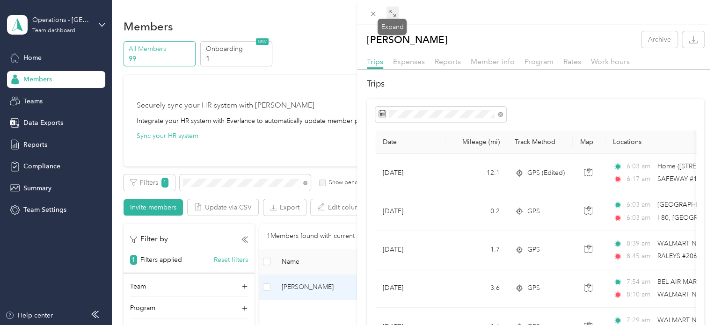 Image resolution: width=714 pixels, height=325 pixels. I want to click on span: Program, so click(539, 61).